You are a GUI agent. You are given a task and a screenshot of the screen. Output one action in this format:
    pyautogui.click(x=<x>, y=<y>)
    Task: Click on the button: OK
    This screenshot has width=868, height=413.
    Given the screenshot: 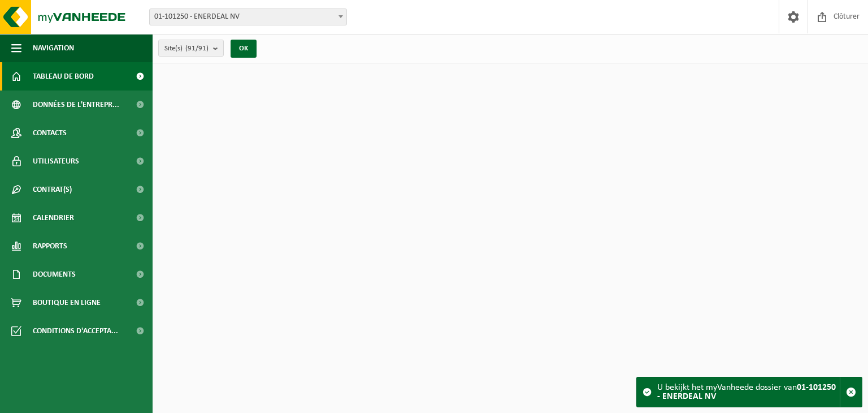 What is the action you would take?
    pyautogui.click(x=243, y=48)
    